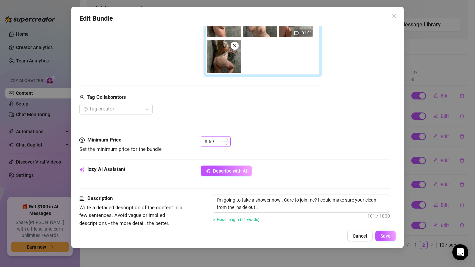  What do you see at coordinates (82, 97) in the screenshot?
I see `span: user` at bounding box center [82, 97].